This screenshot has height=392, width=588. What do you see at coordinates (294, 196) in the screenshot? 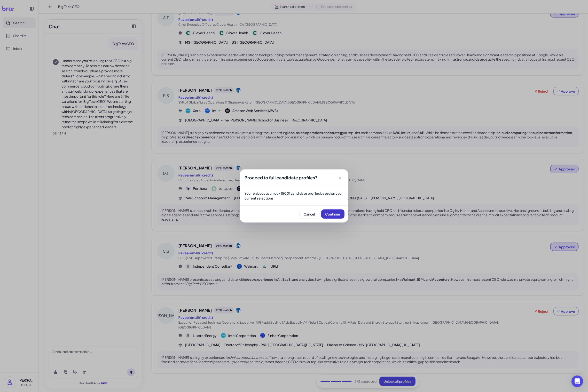
I see `p: You're about to unlock candidate profiles based on your current selections.` at bounding box center [294, 196].